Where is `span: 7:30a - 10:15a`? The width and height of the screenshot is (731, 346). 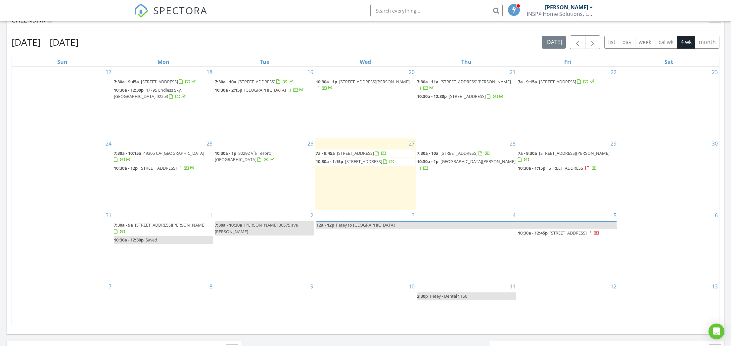
span: 7:30a - 10:15a is located at coordinates (127, 153).